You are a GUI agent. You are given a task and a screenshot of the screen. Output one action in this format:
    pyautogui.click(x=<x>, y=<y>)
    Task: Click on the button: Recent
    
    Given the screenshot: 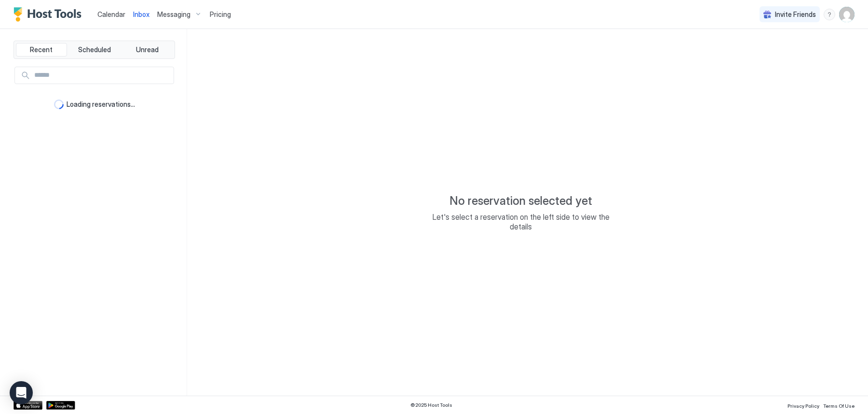 What is the action you would take?
    pyautogui.click(x=42, y=49)
    